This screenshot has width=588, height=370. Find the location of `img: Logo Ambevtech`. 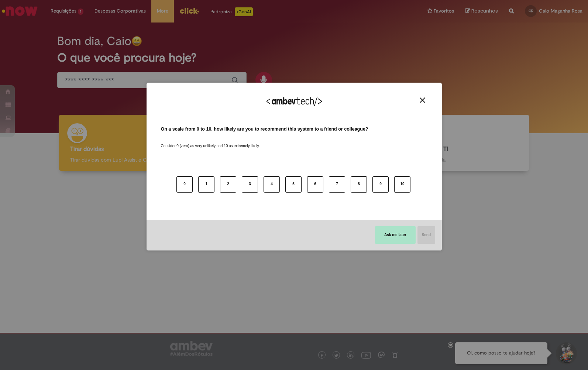

img: Logo Ambevtech is located at coordinates (294, 101).